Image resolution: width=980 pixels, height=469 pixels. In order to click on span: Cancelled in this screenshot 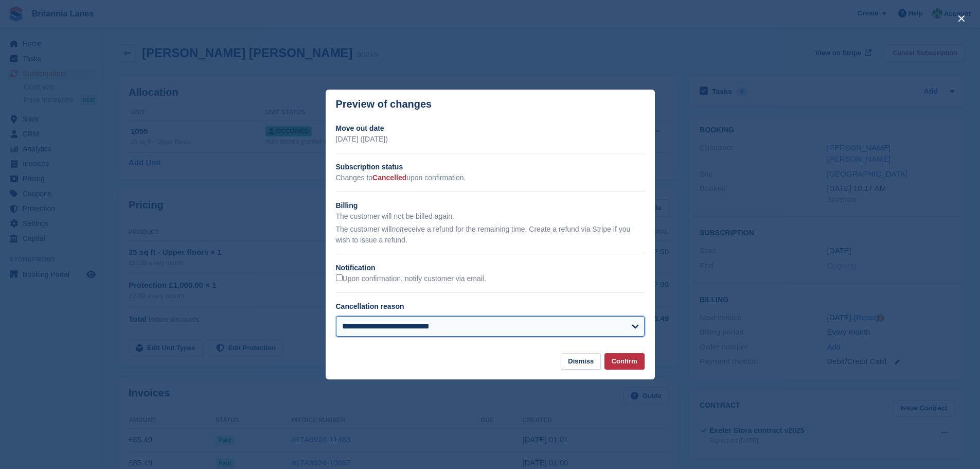, I will do `click(389, 178)`.